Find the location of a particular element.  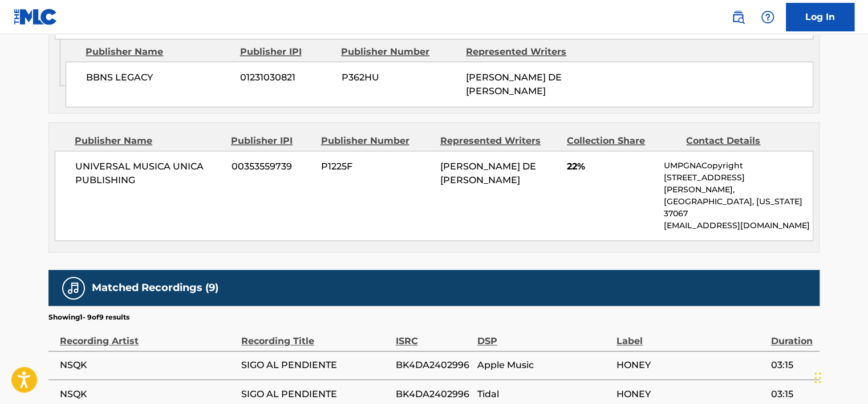

div: Help is located at coordinates (768, 17).